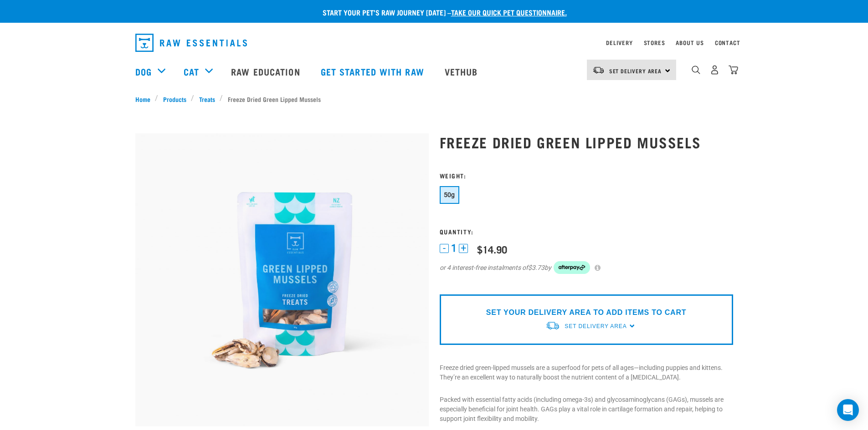 This screenshot has width=868, height=430. Describe the element at coordinates (282, 280) in the screenshot. I see `img: RE Product Shoot 2023 Nov8551` at that location.